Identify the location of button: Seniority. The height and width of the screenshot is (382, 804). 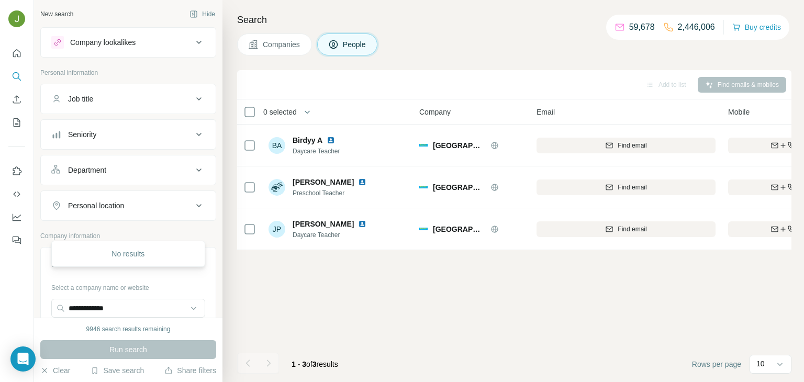
(128, 134).